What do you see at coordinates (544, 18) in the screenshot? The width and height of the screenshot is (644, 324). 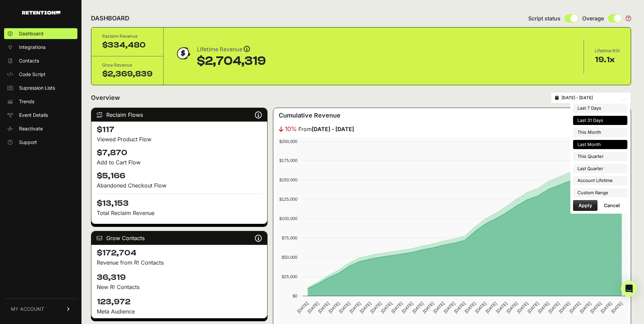 I see `span: Script status` at bounding box center [544, 18].